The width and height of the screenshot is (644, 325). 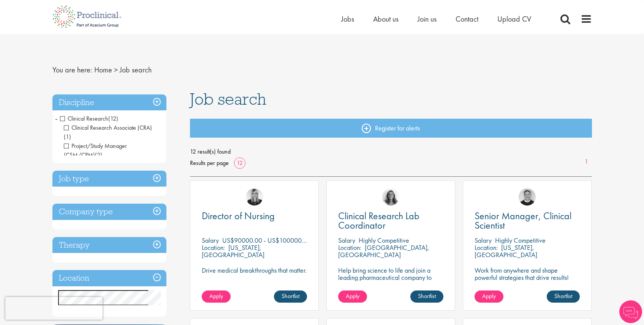 I want to click on h3: Therapy, so click(x=110, y=245).